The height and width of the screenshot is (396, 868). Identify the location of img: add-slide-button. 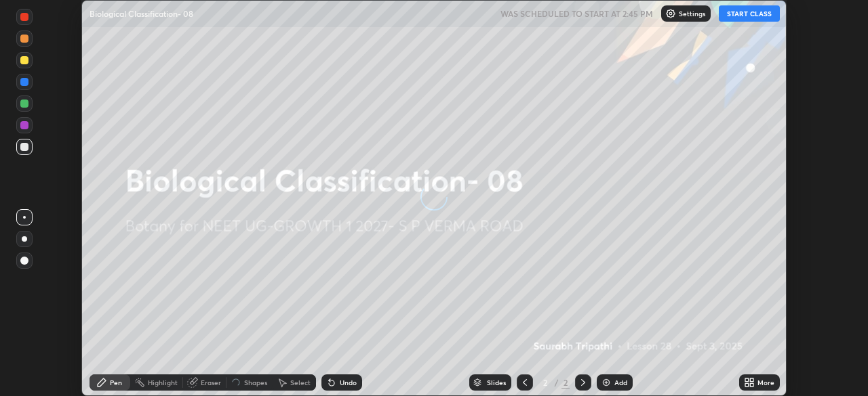
(606, 383).